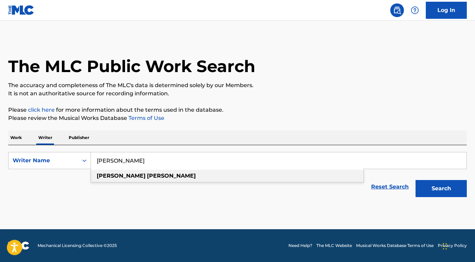  What do you see at coordinates (452, 246) in the screenshot?
I see `a: Privacy Policy` at bounding box center [452, 246].